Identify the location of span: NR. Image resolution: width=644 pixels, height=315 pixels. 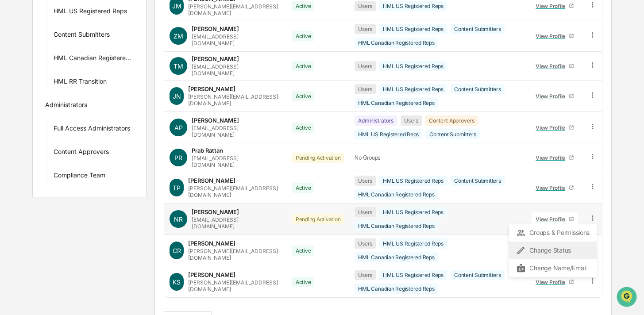
(178, 219).